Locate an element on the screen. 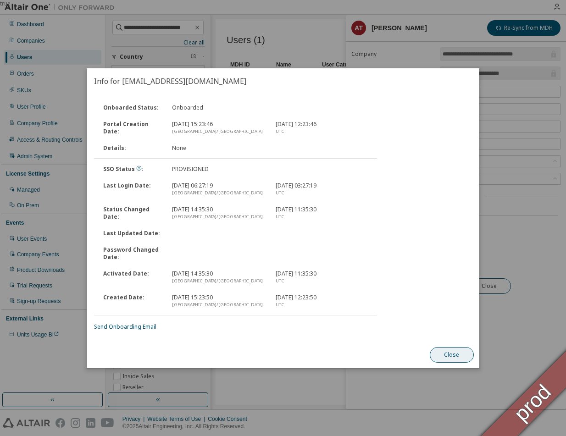 The height and width of the screenshot is (436, 566). a: Send Onboarding Email is located at coordinates (125, 326).